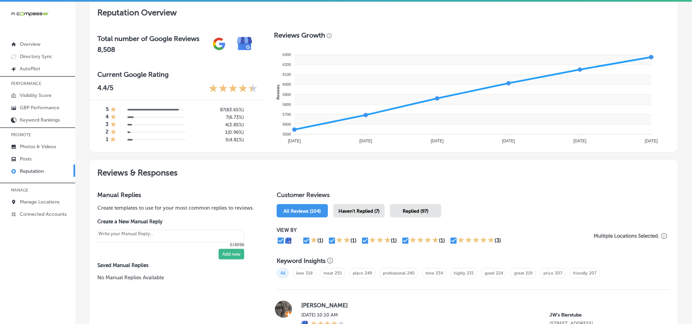 The width and height of the screenshot is (692, 324). What do you see at coordinates (489, 273) in the screenshot?
I see `a: good` at bounding box center [489, 273].